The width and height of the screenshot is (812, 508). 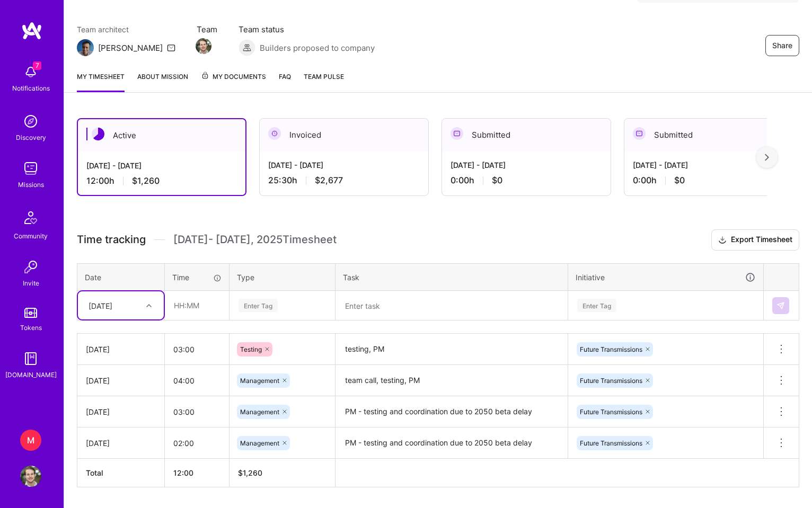 What do you see at coordinates (307, 29) in the screenshot?
I see `span: Team status` at bounding box center [307, 29].